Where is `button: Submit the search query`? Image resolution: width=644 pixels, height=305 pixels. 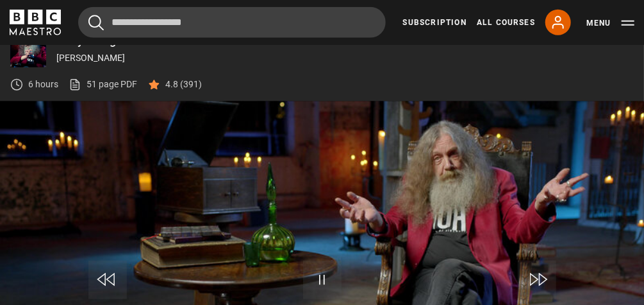
button: Submit the search query is located at coordinates (96, 22).